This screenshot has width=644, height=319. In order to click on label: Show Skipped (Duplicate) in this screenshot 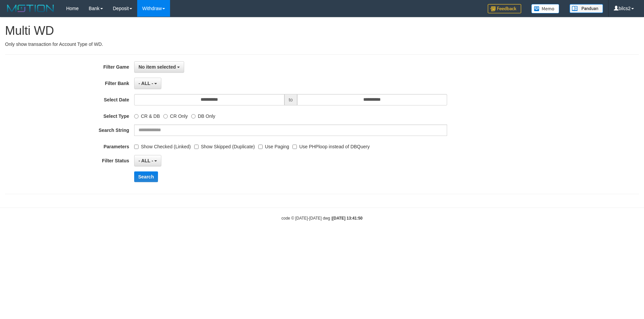, I will do `click(224, 145)`.